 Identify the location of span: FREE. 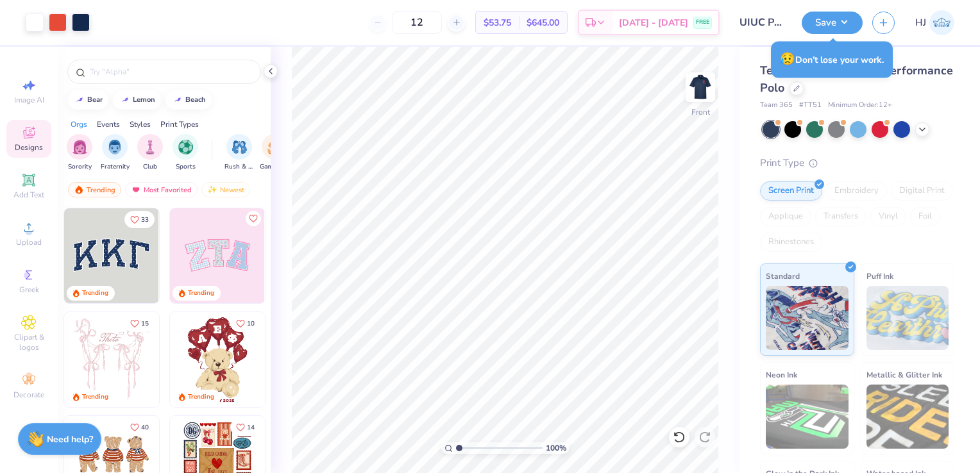
(702, 22).